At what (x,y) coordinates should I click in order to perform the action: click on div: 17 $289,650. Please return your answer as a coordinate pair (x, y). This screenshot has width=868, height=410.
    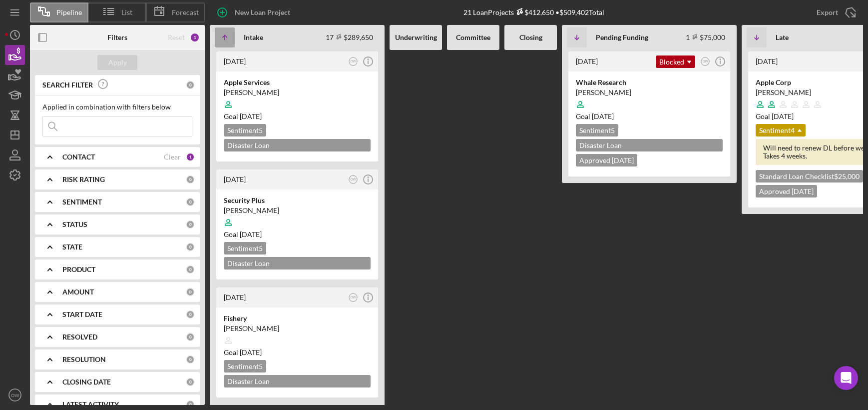
    Looking at the image, I should click on (349, 37).